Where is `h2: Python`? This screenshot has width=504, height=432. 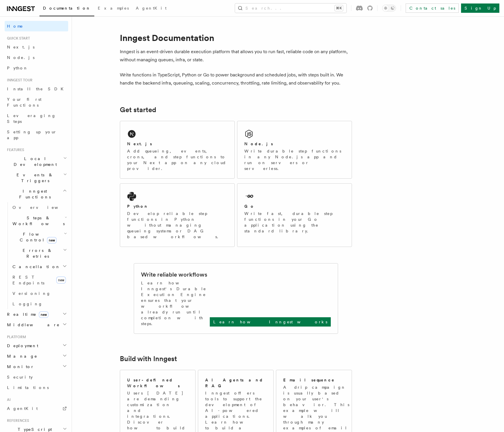 h2: Python is located at coordinates (138, 206).